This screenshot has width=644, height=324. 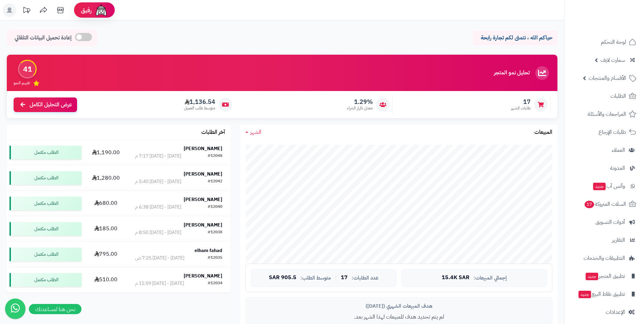 I want to click on span: تطبيق نقاط البيع, so click(x=601, y=294).